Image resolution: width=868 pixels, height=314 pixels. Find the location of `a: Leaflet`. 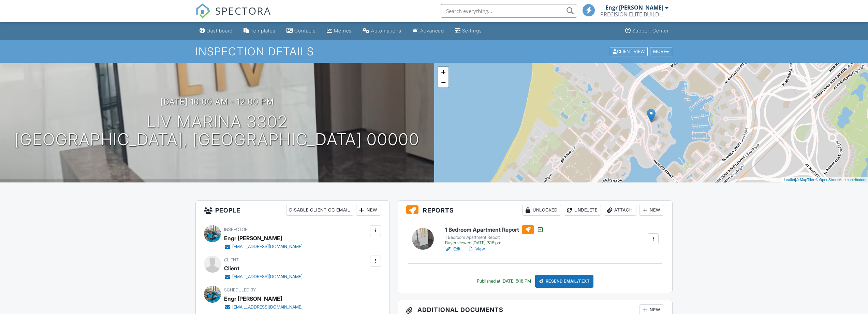

a: Leaflet is located at coordinates (789, 179).